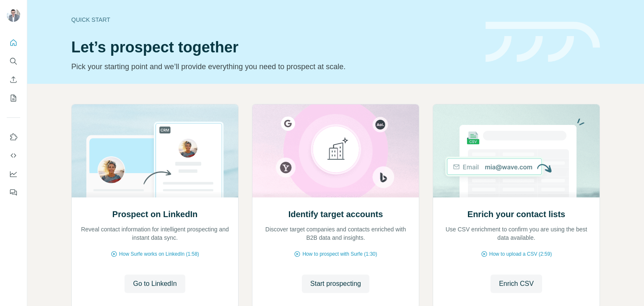 The height and width of the screenshot is (306, 644). Describe the element at coordinates (335, 151) in the screenshot. I see `img: Identify target accounts` at that location.